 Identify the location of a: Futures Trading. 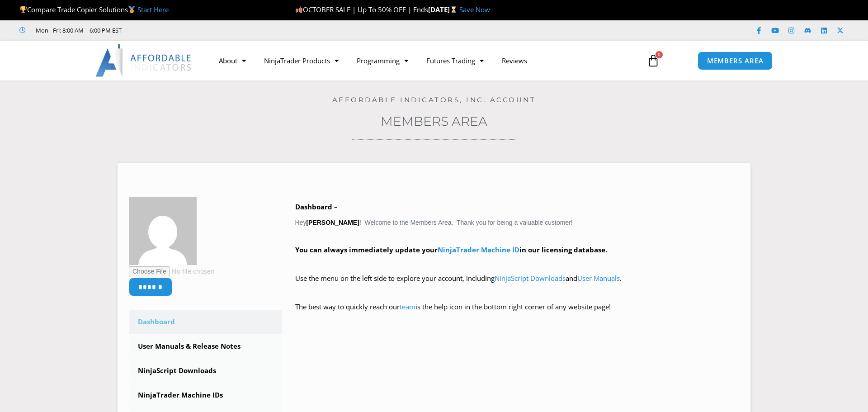
(455, 61).